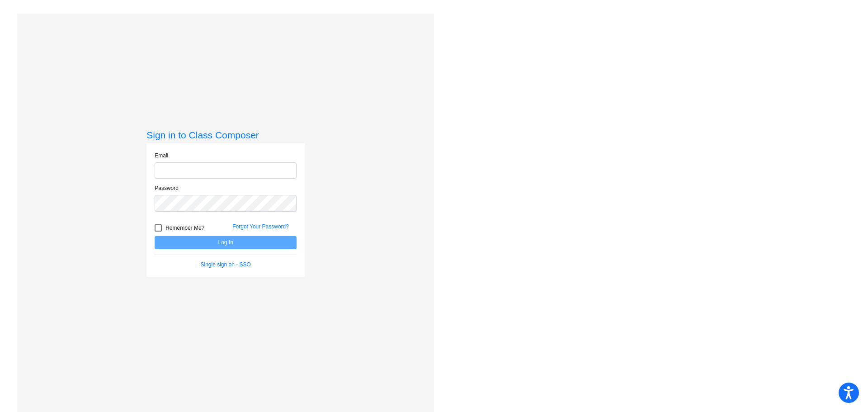 This screenshot has width=868, height=412. I want to click on h3: Sign in to Class Composer, so click(225, 135).